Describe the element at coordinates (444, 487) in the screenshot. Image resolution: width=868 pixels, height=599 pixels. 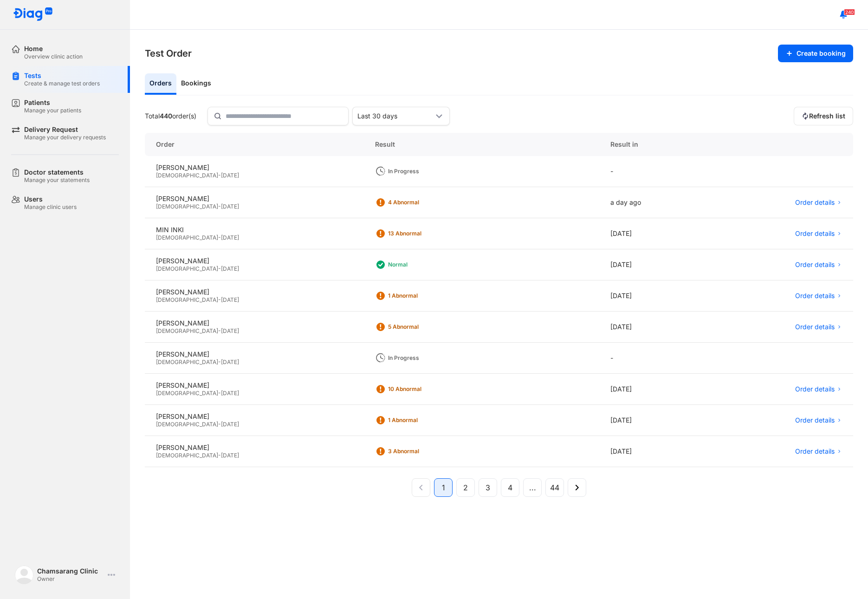
I see `span: 1` at that location.